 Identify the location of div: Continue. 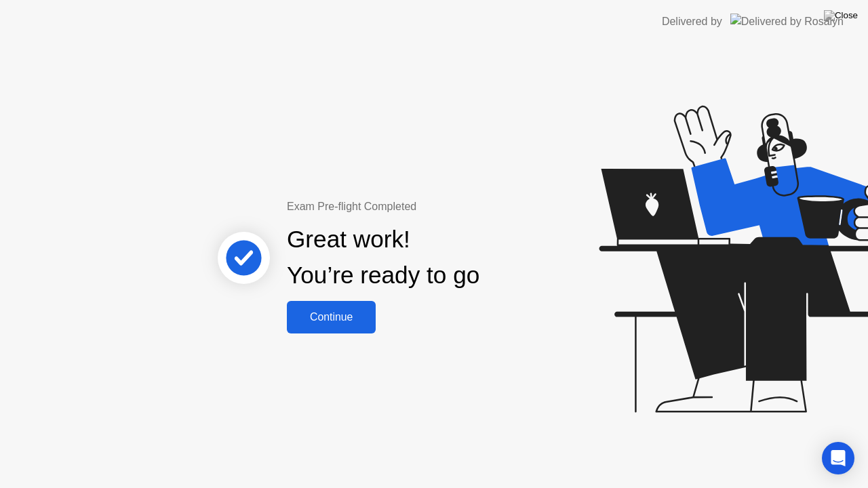
(331, 318).